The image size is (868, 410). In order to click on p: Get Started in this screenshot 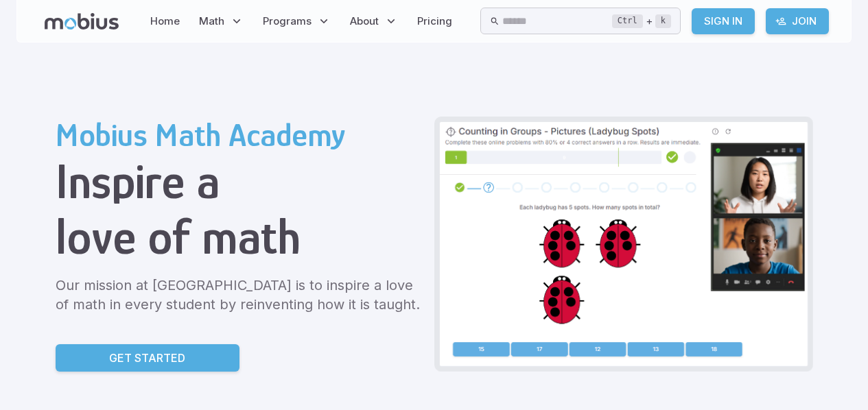, I will do `click(147, 358)`.